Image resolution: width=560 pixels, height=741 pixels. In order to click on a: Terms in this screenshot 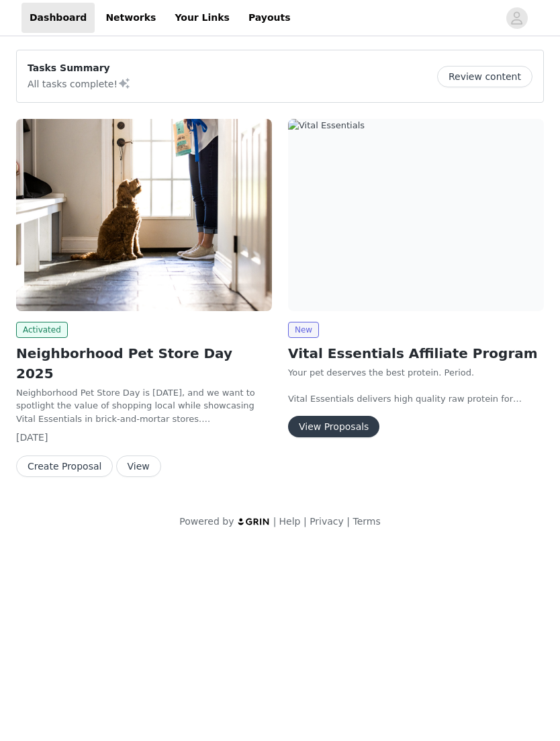, I will do `click(366, 521)`.